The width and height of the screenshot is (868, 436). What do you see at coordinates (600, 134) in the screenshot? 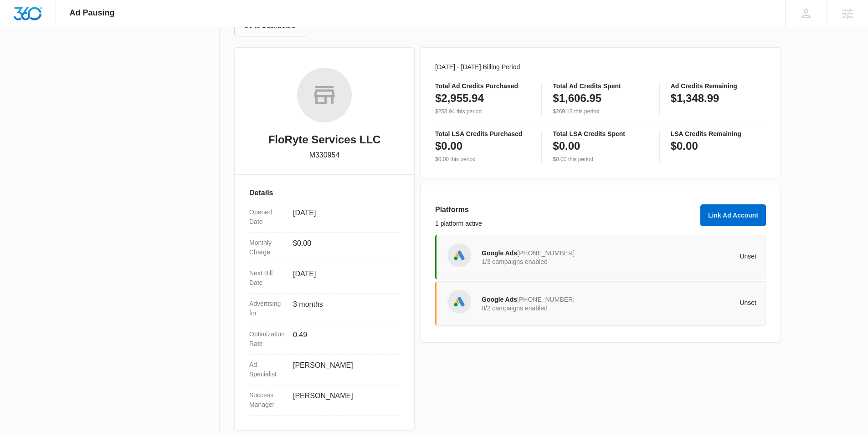
I see `p: Total LSA Credits Spent` at bounding box center [600, 134].